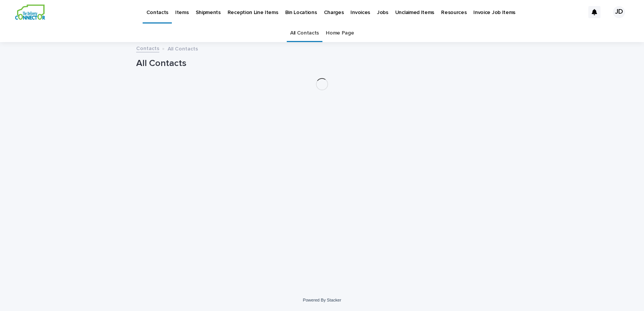 This screenshot has width=644, height=311. Describe the element at coordinates (30, 12) in the screenshot. I see `img: aCWQmA6OSGG0Kwt8cj3c` at that location.